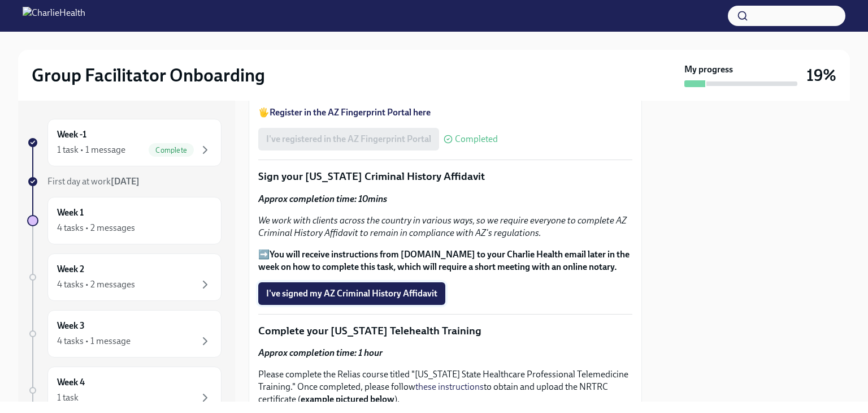 Image resolution: width=868 pixels, height=413 pixels. What do you see at coordinates (708, 70) in the screenshot?
I see `strong: My progress` at bounding box center [708, 70].